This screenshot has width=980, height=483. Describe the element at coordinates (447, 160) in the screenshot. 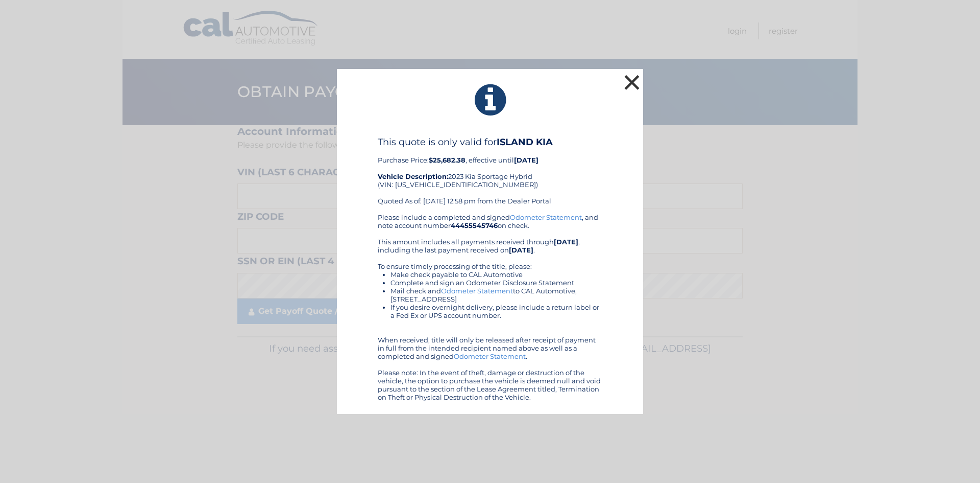

I see `b: $25,682.38` at that location.